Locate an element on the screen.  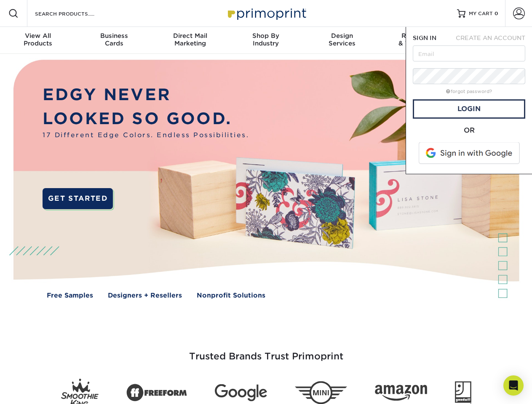
img: Primoprint is located at coordinates (266, 13).